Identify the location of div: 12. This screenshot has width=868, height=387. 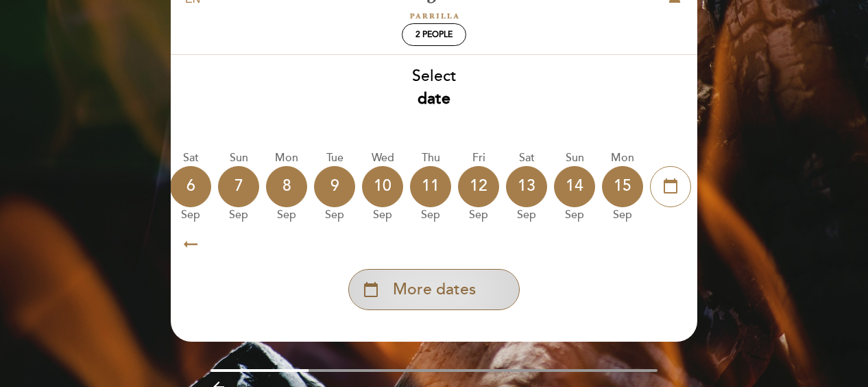
(479, 187).